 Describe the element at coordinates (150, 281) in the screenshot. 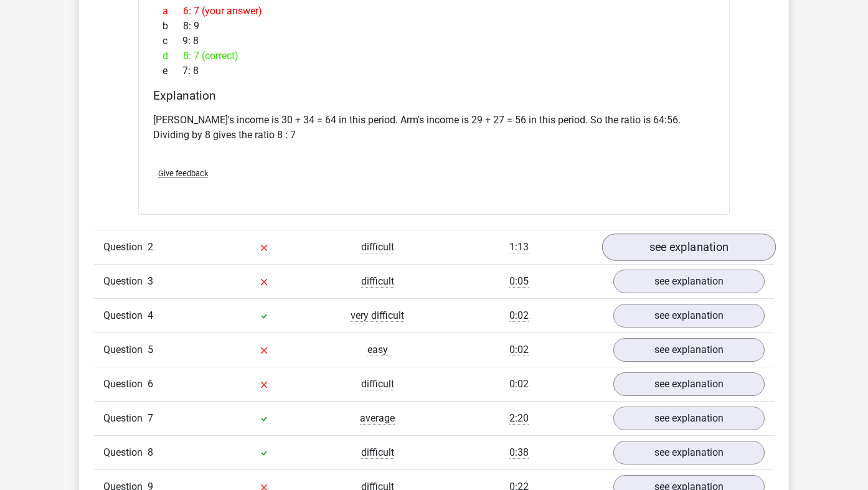

I see `span: 3` at that location.